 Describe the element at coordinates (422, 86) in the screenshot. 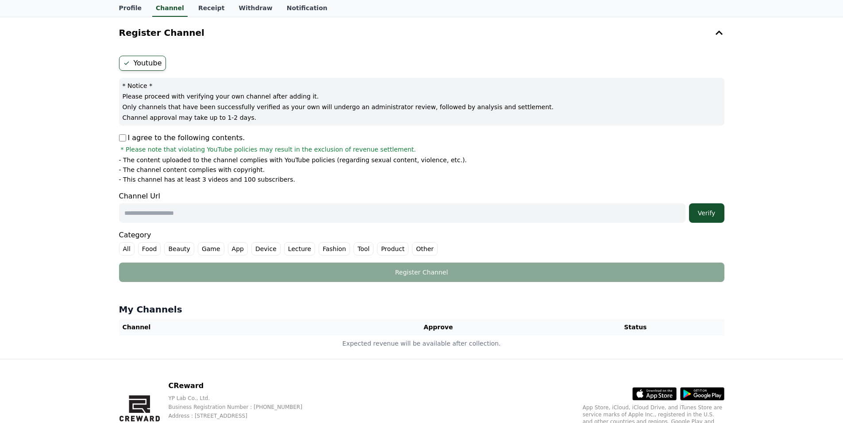

I see `p: * Notice *` at that location.